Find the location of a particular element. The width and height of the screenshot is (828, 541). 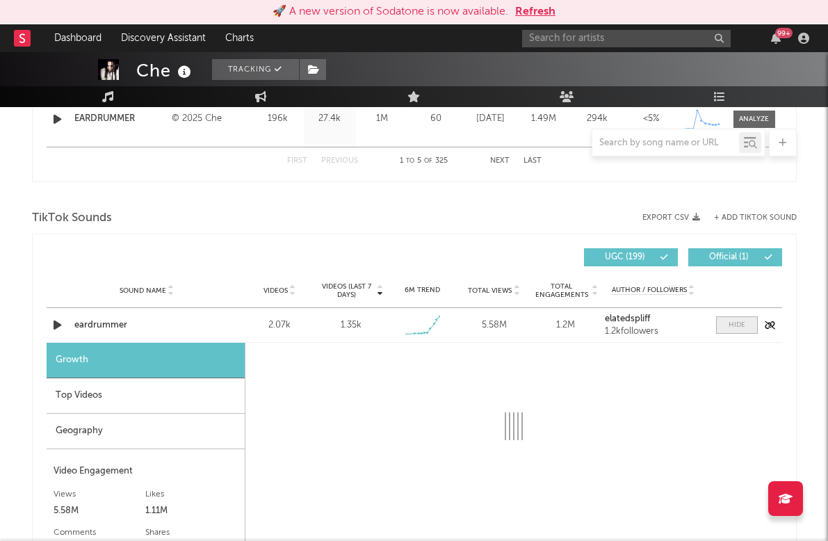

span: to is located at coordinates (410, 161).